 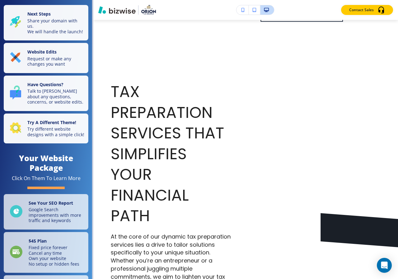 I want to click on img: Your Logo, so click(x=149, y=10).